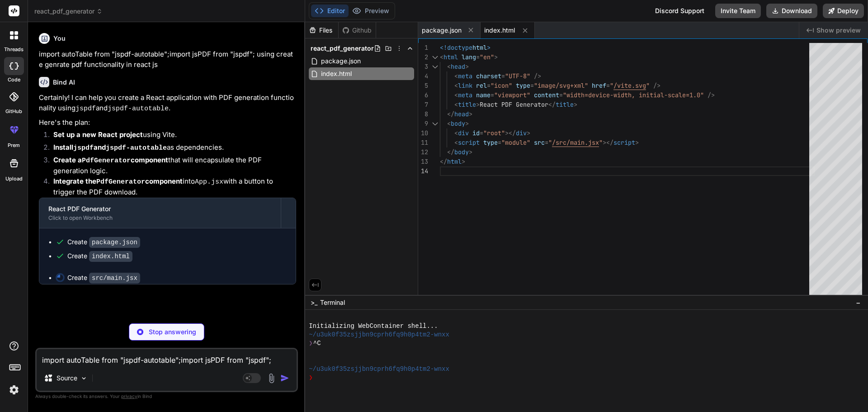 The image size is (868, 412). I want to click on label: code, so click(14, 79).